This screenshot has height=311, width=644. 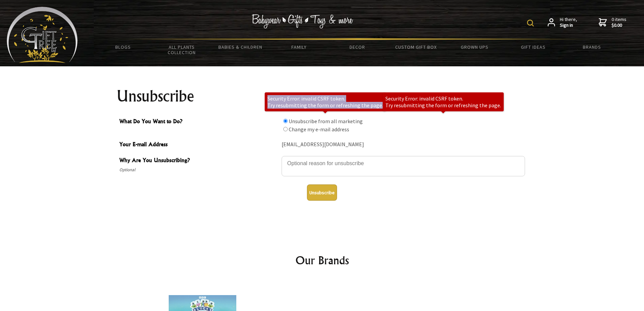 What do you see at coordinates (199, 170) in the screenshot?
I see `span: Optional` at bounding box center [199, 170].